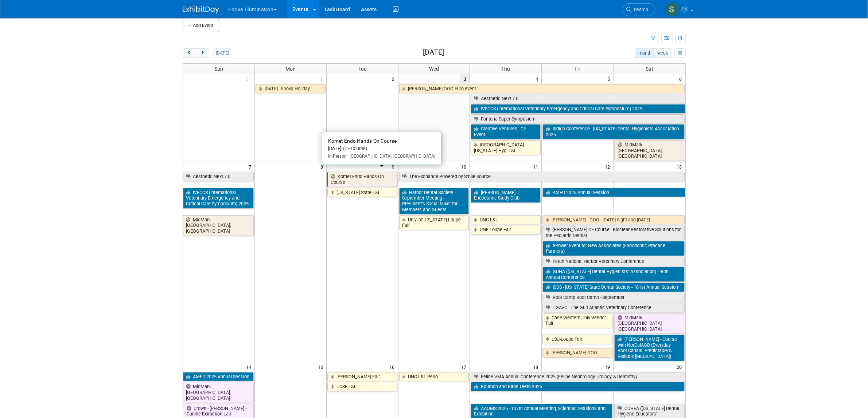 The height and width of the screenshot is (418, 868). What do you see at coordinates (434, 69) in the screenshot?
I see `span: Wed` at bounding box center [434, 69].